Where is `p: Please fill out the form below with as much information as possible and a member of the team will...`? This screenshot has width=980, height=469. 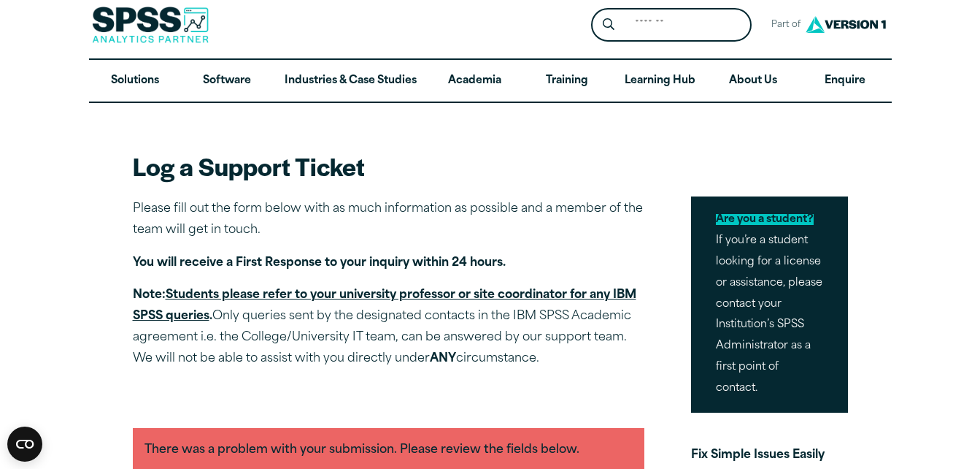
p: Please fill out the form below with as much information as possible and a member of the team will... is located at coordinates (389, 220).